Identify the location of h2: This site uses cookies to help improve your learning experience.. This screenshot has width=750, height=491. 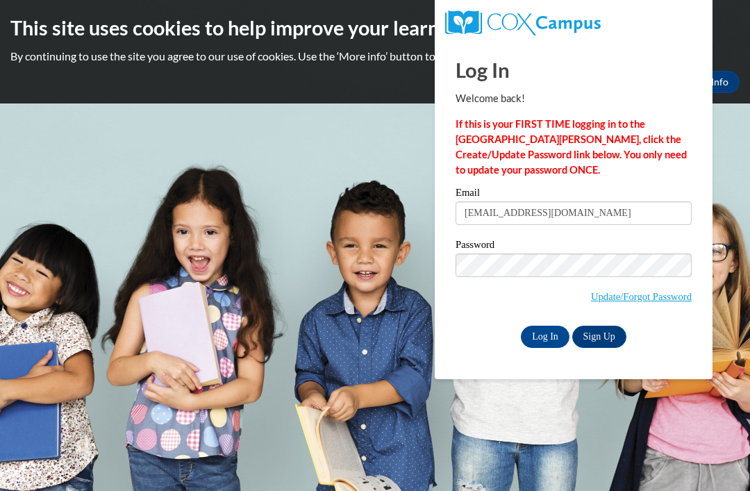
(375, 28).